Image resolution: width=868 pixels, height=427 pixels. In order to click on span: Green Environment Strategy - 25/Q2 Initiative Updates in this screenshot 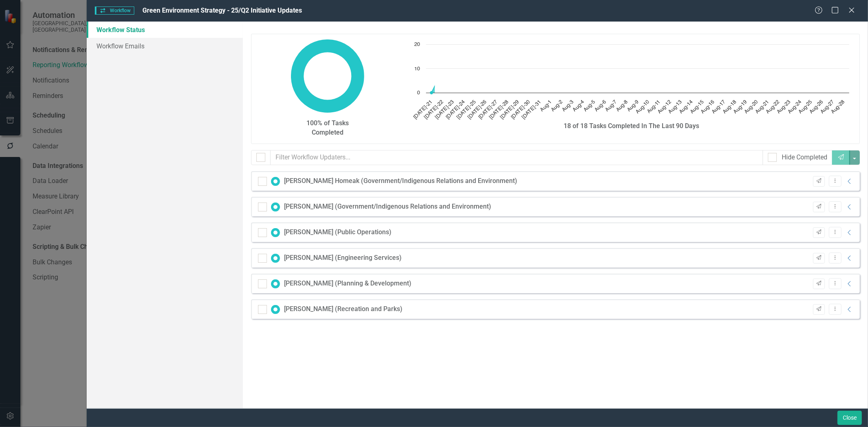, I will do `click(222, 10)`.